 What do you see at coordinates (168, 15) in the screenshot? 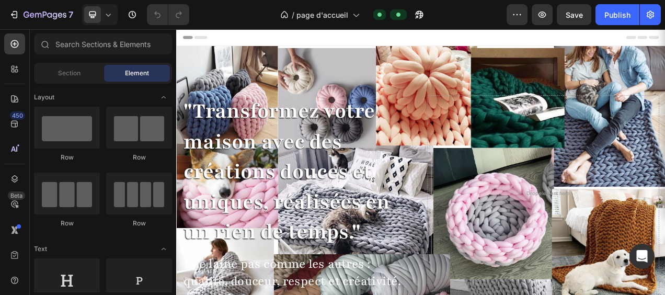
I see `div: Undo/Redo` at bounding box center [168, 15].